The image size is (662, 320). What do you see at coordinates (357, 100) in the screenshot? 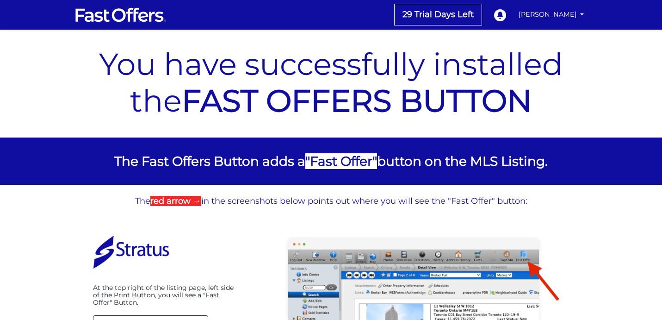
I see `strong: FAST OFFERS BUTTON` at bounding box center [357, 100].